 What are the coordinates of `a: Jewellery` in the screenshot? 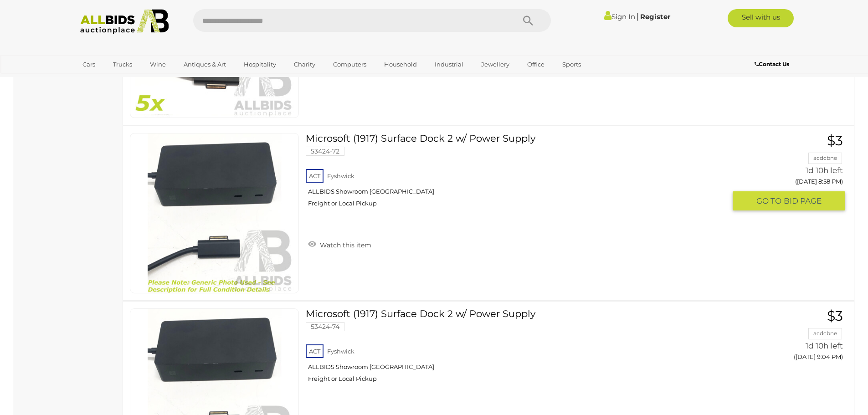 It's located at (495, 64).